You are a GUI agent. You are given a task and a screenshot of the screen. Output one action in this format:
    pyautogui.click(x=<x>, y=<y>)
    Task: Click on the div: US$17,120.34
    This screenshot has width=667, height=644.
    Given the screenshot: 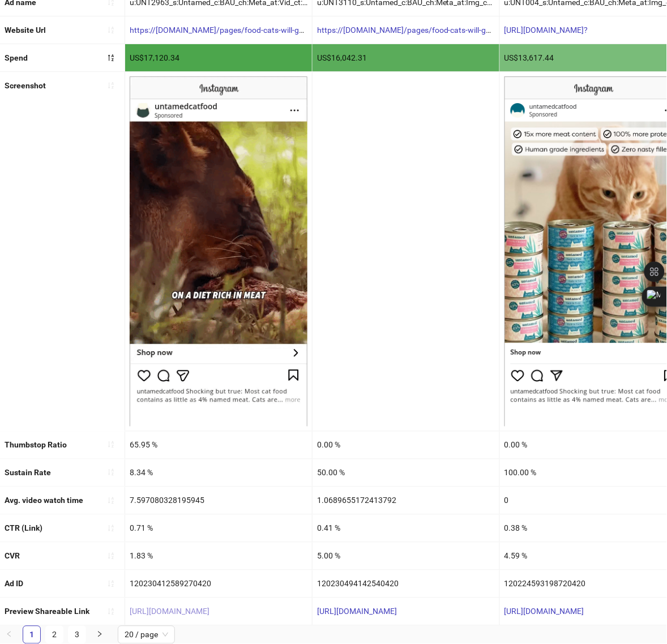 What is the action you would take?
    pyautogui.click(x=219, y=58)
    